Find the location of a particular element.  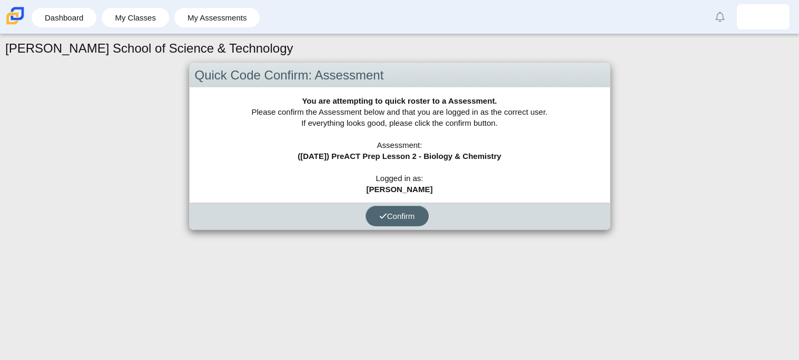

img: Carmen School of Science & Technology is located at coordinates (15, 16).